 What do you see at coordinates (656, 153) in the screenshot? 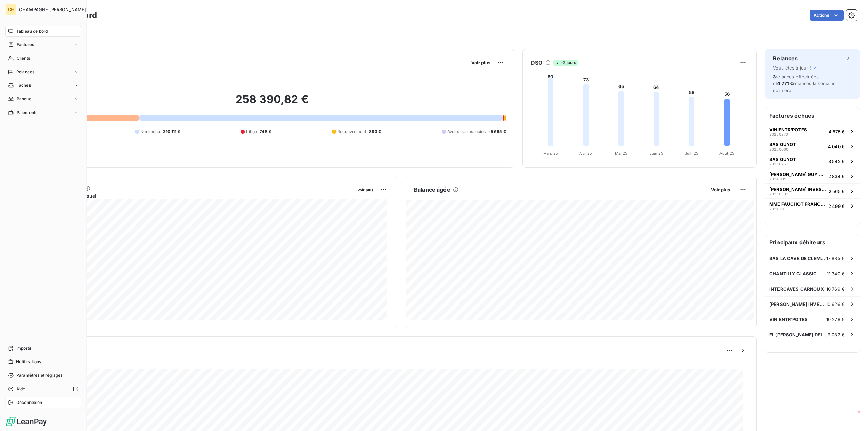
I see `tspan: Juin 25` at bounding box center [656, 153].